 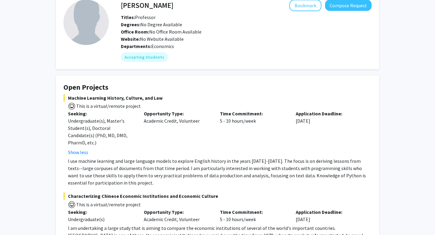 I want to click on b: Titles:, so click(x=128, y=17).